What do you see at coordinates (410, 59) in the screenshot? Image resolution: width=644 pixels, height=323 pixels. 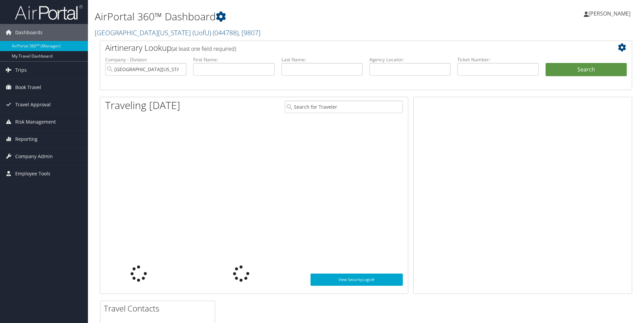 I see `label: Agency Locator:` at bounding box center [410, 59].